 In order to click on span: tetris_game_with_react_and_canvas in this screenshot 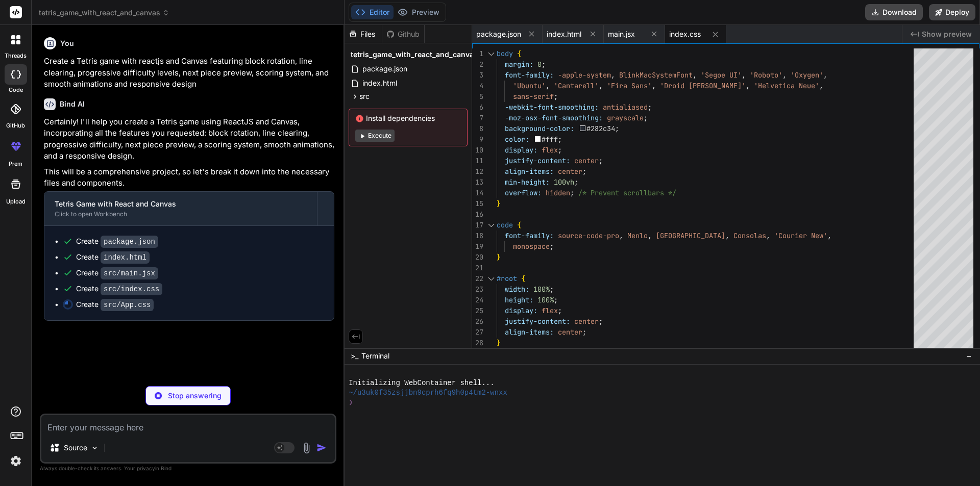, I will do `click(104, 12)`.